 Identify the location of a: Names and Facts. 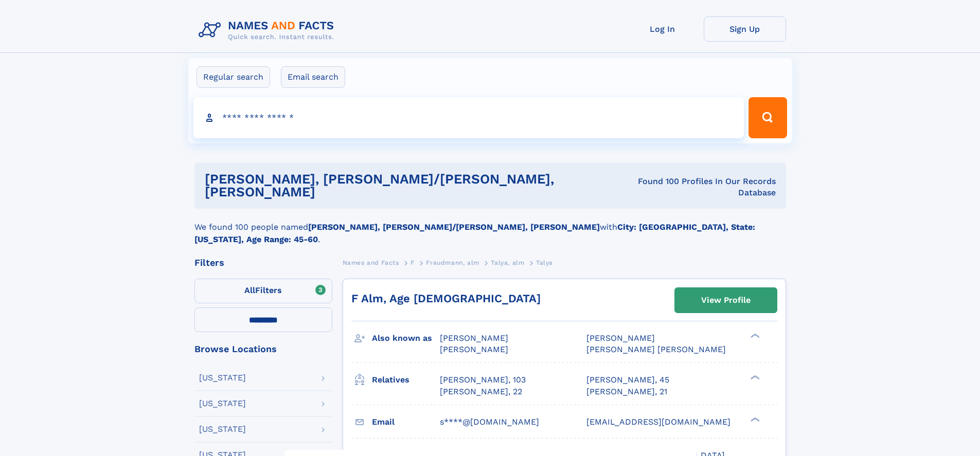
(371, 262).